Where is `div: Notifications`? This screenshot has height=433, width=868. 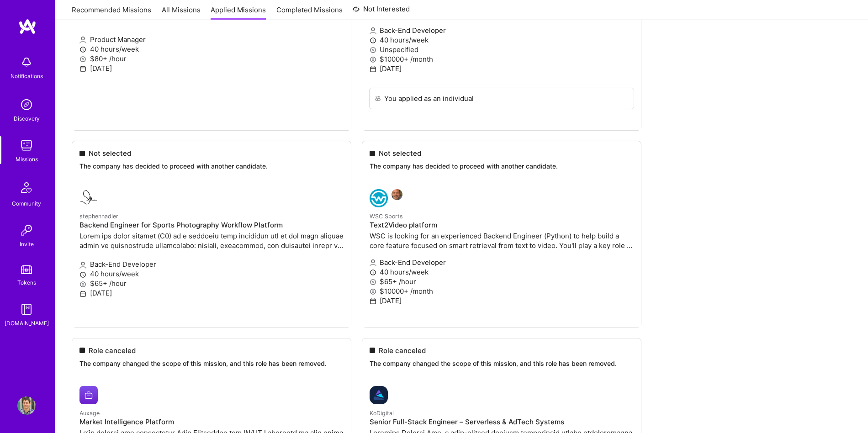
div: Notifications is located at coordinates (27, 76).